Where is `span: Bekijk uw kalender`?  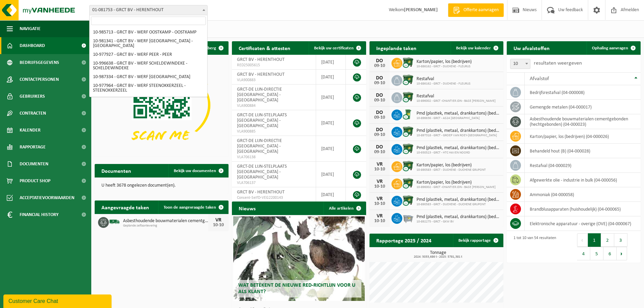 span: Bekijk uw kalender is located at coordinates (473, 48).